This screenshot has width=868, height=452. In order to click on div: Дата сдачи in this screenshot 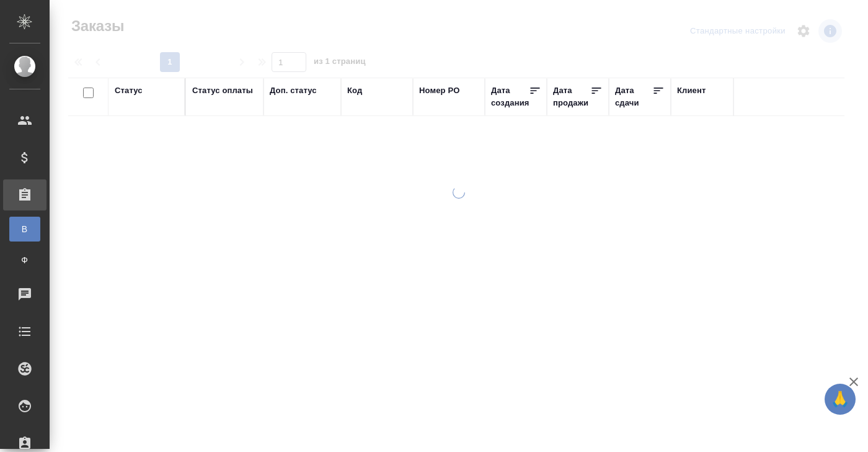, I will do `click(634, 97)`.